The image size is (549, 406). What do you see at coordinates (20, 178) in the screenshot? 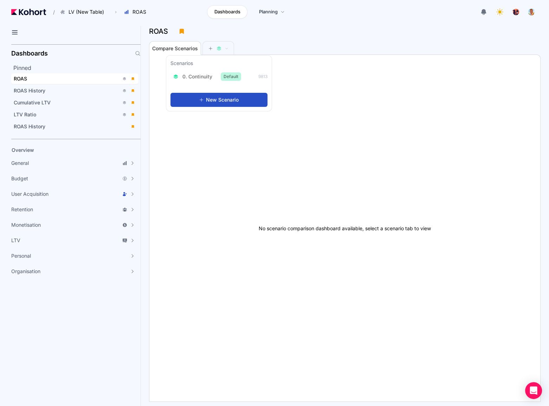
I see `span: Budget` at bounding box center [20, 178].